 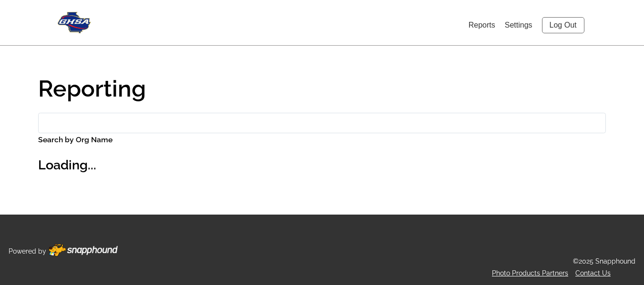 What do you see at coordinates (530, 273) in the screenshot?
I see `a: Photo Products Partners` at bounding box center [530, 273].